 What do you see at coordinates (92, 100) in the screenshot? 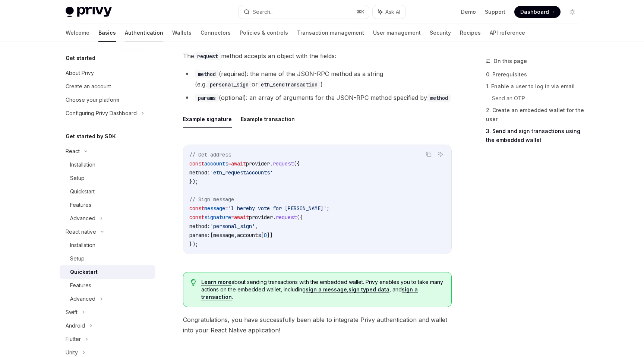
I see `div: Choose your platform` at bounding box center [92, 100].